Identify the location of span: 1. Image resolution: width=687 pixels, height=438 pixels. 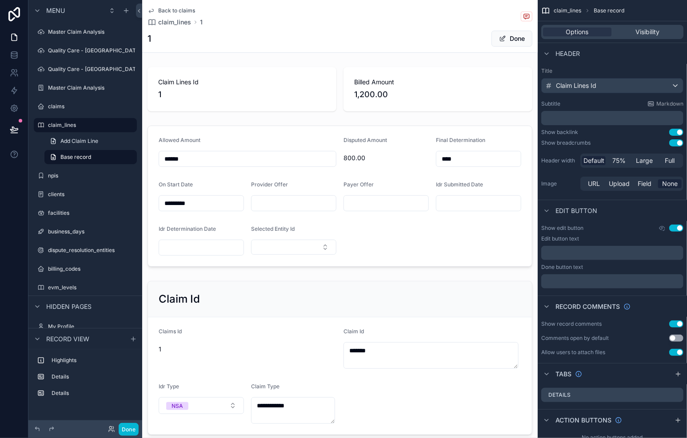
(201, 22).